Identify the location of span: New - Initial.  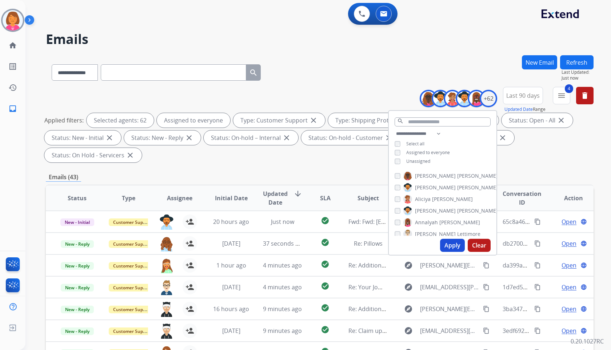
(77, 222).